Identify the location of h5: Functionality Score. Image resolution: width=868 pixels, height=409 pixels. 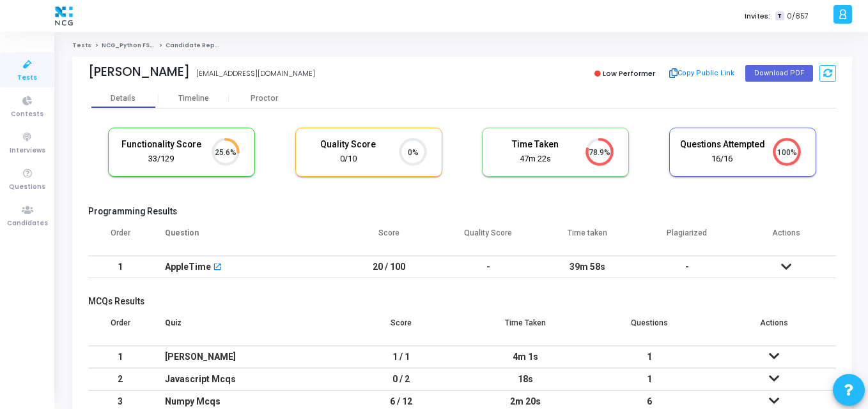
(161, 144).